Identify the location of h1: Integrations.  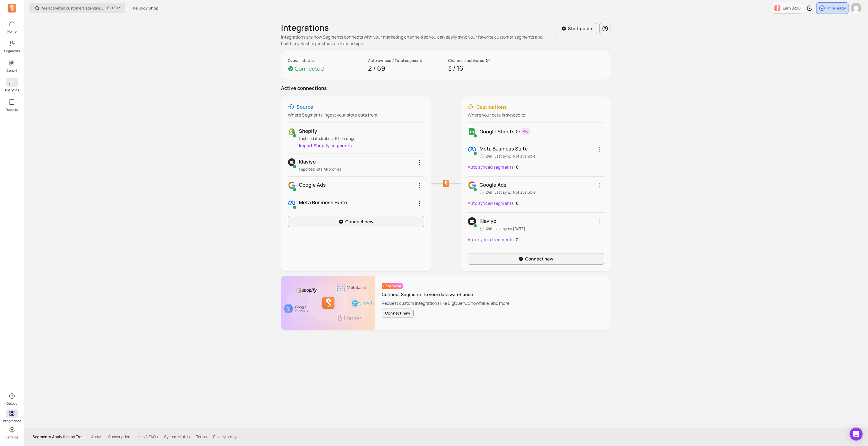
(305, 27).